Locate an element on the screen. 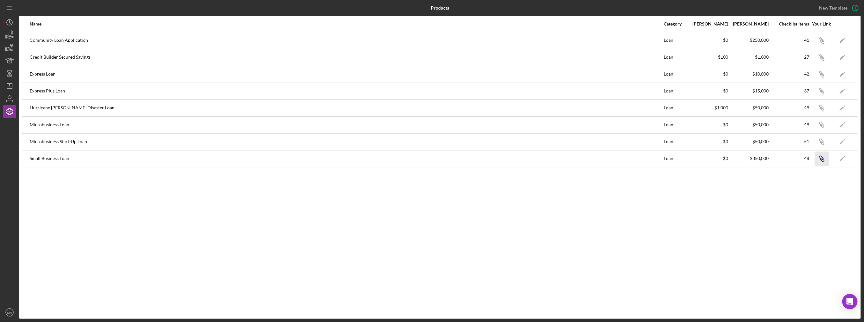 This screenshot has height=322, width=864. div: Express Plus Loan is located at coordinates (347, 91).